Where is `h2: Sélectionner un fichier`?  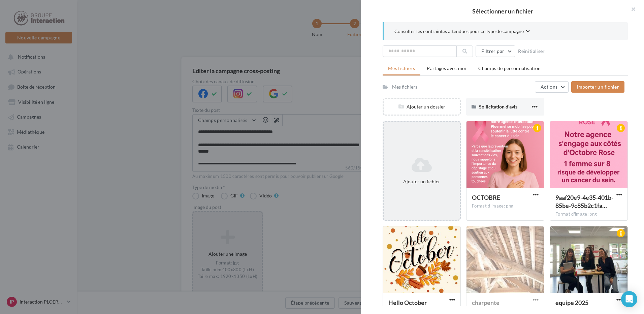
h2: Sélectionner un fichier is located at coordinates (503, 11).